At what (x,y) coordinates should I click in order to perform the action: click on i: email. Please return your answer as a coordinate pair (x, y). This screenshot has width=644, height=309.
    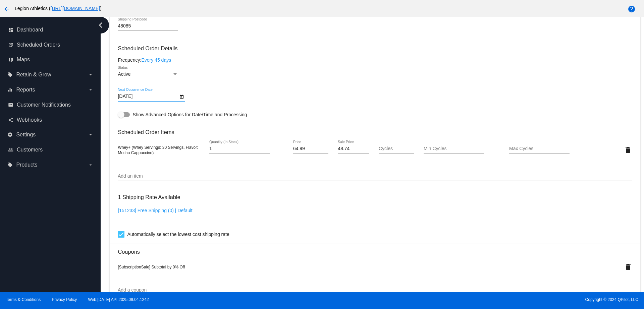
    Looking at the image, I should click on (11, 105).